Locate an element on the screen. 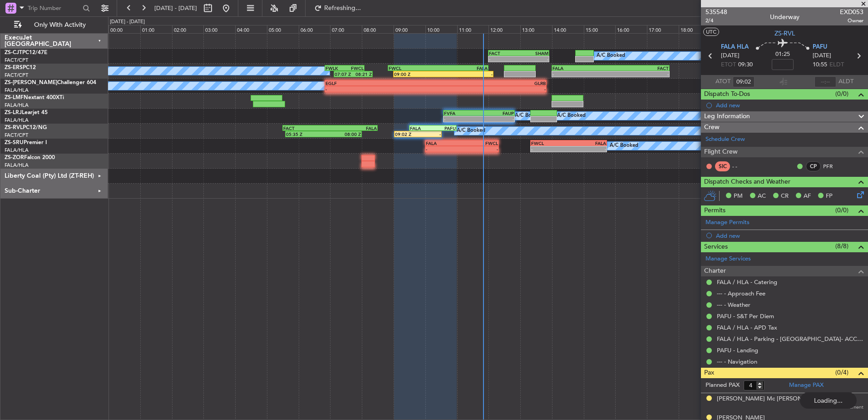  div: 08:00 Z is located at coordinates (342, 134).